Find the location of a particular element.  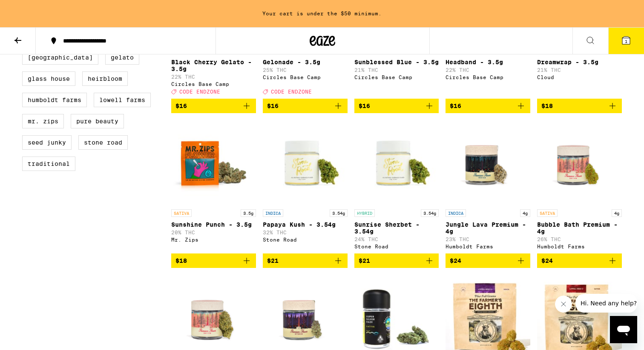

label: Humboldt Farms is located at coordinates (54, 100).